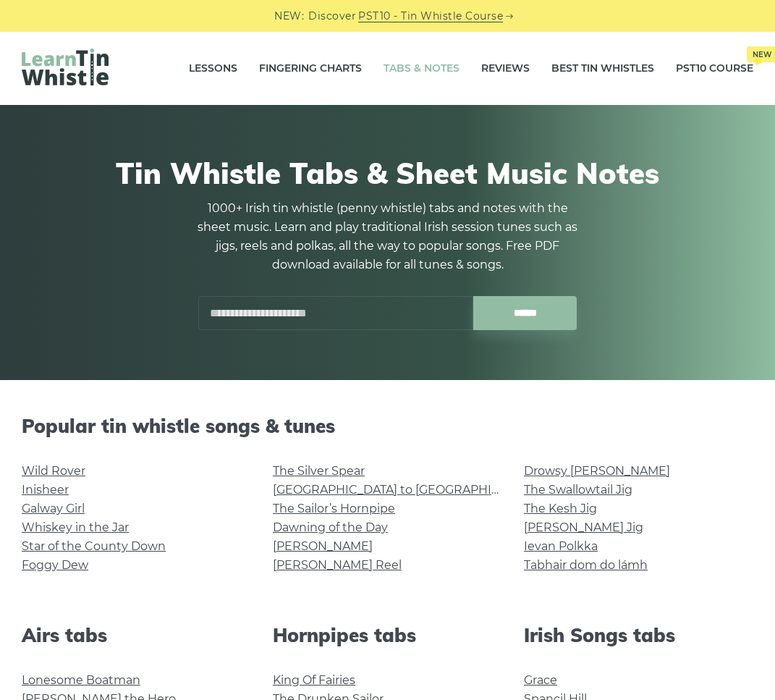 The width and height of the screenshot is (775, 700). Describe the element at coordinates (388, 426) in the screenshot. I see `h2: Popular tin whistle songs & tunes` at that location.